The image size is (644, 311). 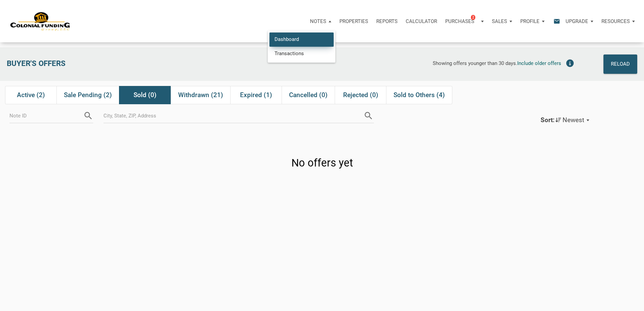 I want to click on div: Buyer's Offers, so click(x=99, y=64).